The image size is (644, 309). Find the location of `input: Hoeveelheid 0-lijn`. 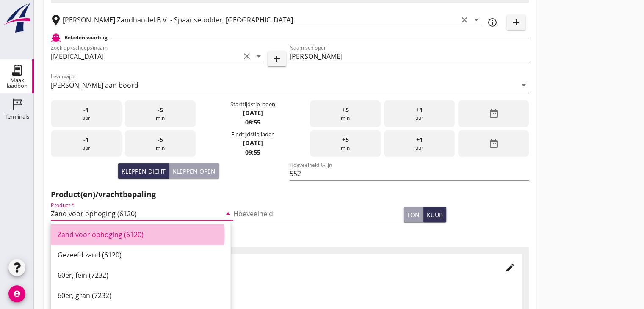

input: Hoeveelheid 0-lijn is located at coordinates (409, 174).